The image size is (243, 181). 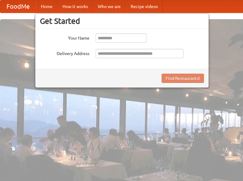 What do you see at coordinates (18, 6) in the screenshot?
I see `a: FoodMe` at bounding box center [18, 6].